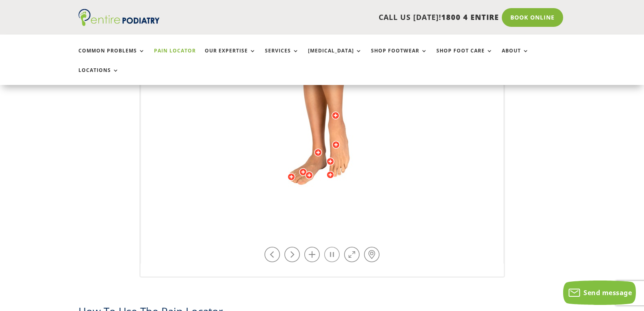 This screenshot has width=644, height=311. Describe the element at coordinates (230, 57) in the screenshot. I see `a: Our Expertise` at that location.